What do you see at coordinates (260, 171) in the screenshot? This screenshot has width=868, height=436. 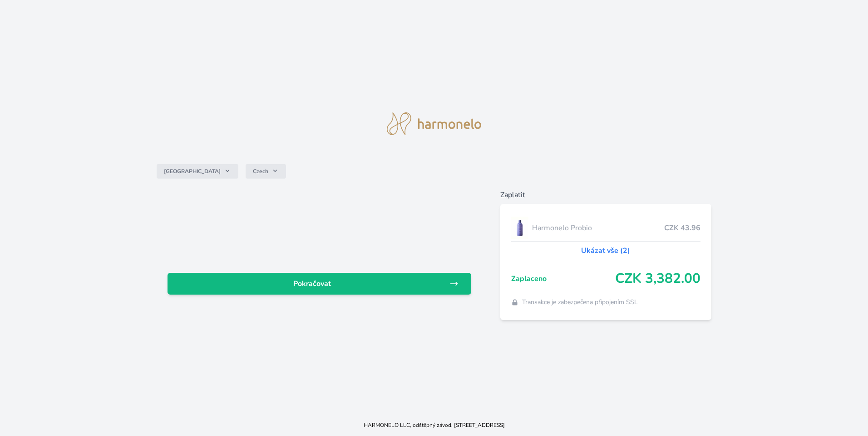 I see `span: Czech` at bounding box center [260, 171].